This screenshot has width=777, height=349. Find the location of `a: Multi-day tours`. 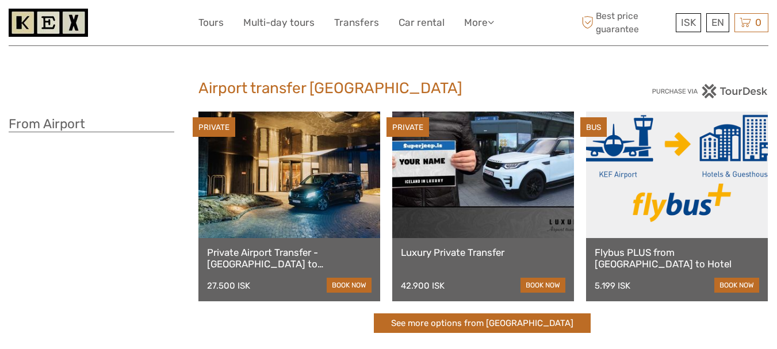

a: Multi-day tours is located at coordinates (279, 22).